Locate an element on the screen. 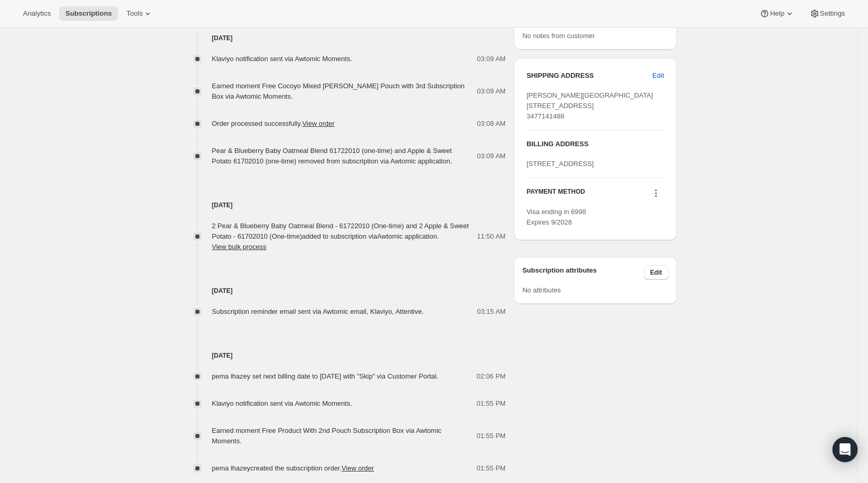 This screenshot has height=483, width=868. span: Analytics is located at coordinates (37, 13).